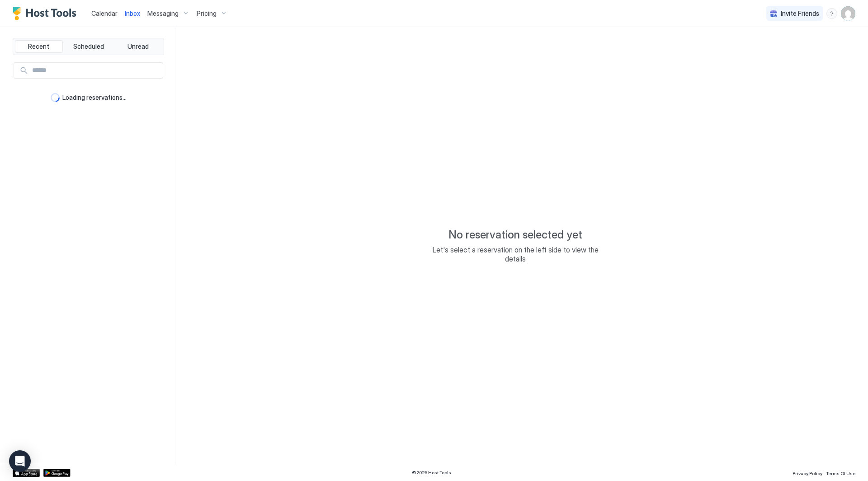 The width and height of the screenshot is (868, 481). I want to click on a: Host Tools Logo, so click(47, 13).